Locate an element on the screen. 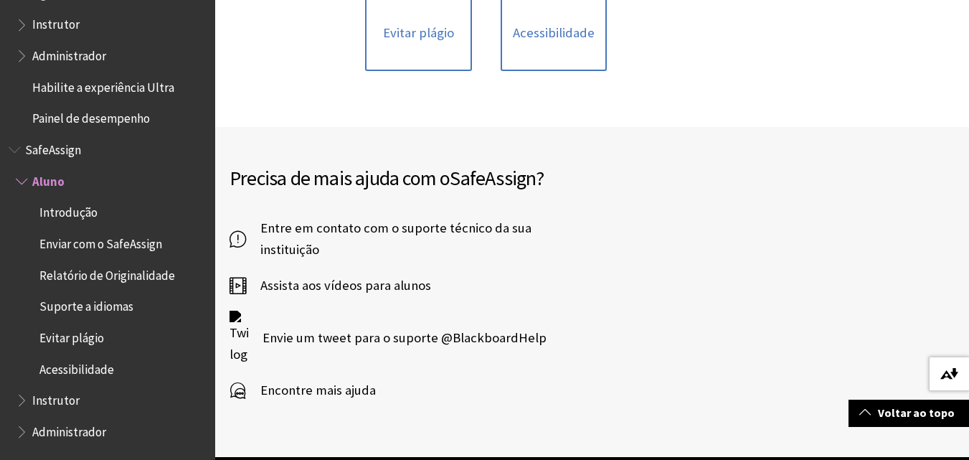 The image size is (969, 460). span: Suporte a idiomas is located at coordinates (86, 304).